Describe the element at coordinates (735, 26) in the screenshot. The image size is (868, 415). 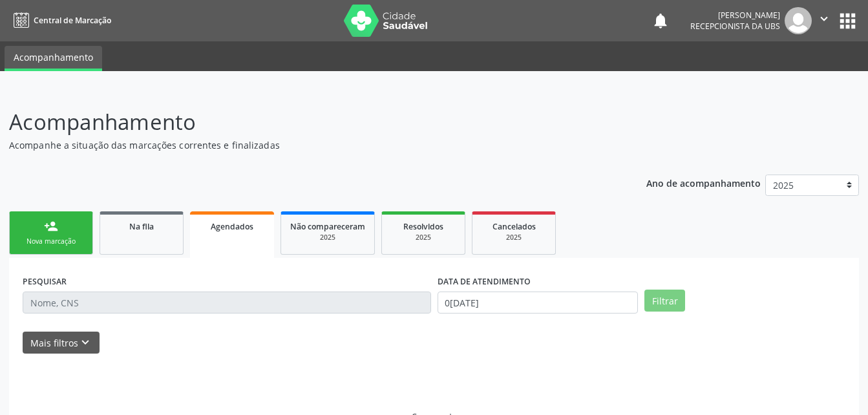
I see `span: Recepcionista da UBS` at that location.